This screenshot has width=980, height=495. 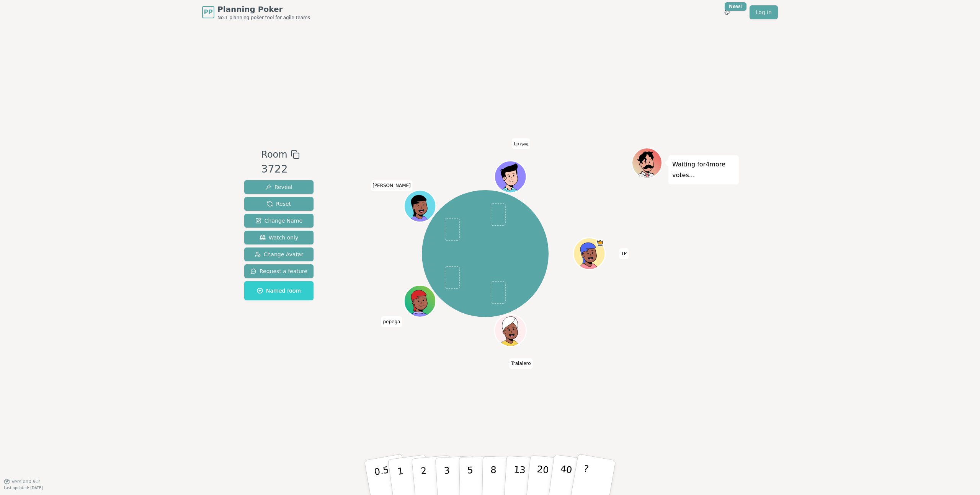 I want to click on span: Planning Poker, so click(x=264, y=9).